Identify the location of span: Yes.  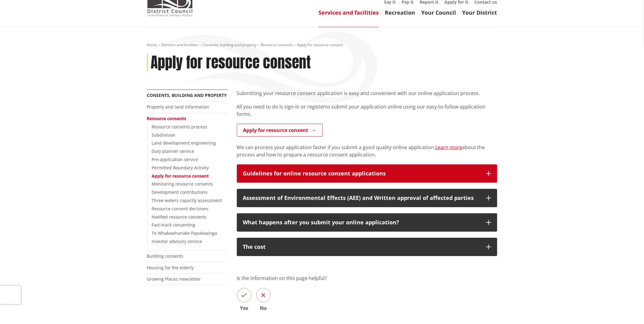
(244, 309).